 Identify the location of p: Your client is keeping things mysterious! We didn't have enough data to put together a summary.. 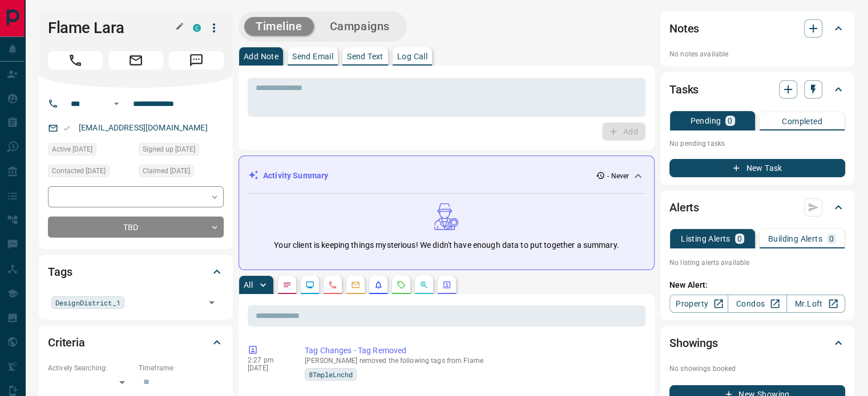
(447, 245).